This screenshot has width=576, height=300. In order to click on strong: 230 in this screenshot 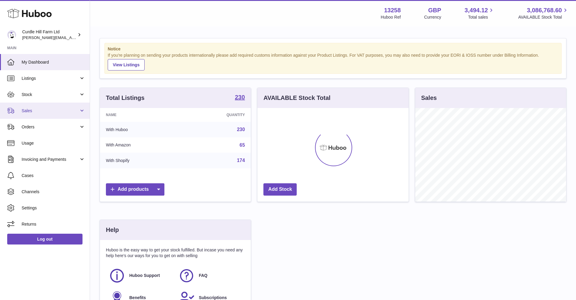, I will do `click(240, 97)`.